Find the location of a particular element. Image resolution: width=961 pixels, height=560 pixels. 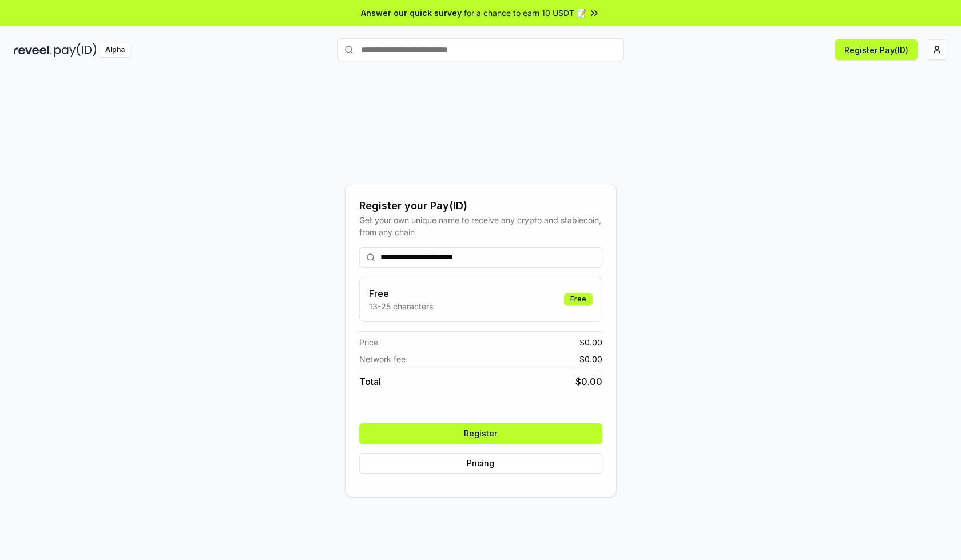

h3: Free is located at coordinates (401, 293).